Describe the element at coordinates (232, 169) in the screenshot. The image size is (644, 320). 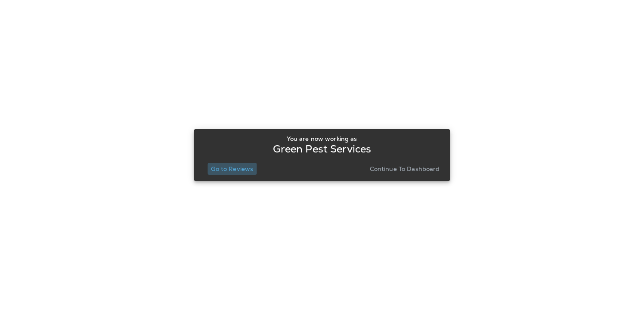
I see `button: Go to Reviews` at that location.